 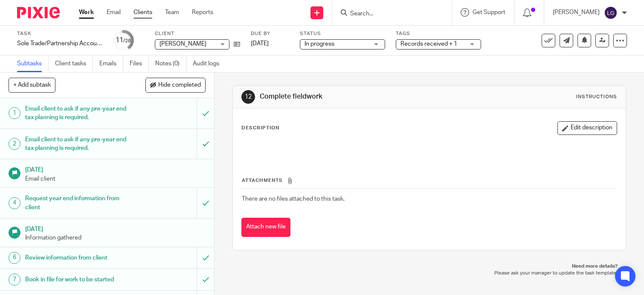 What do you see at coordinates (180, 85) in the screenshot?
I see `span: Hide completed` at bounding box center [180, 85].